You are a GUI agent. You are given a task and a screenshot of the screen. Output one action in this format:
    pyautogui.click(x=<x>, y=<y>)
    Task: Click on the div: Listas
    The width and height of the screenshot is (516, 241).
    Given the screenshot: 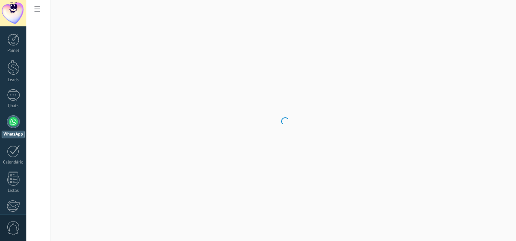 What is the action you would take?
    pyautogui.click(x=13, y=191)
    